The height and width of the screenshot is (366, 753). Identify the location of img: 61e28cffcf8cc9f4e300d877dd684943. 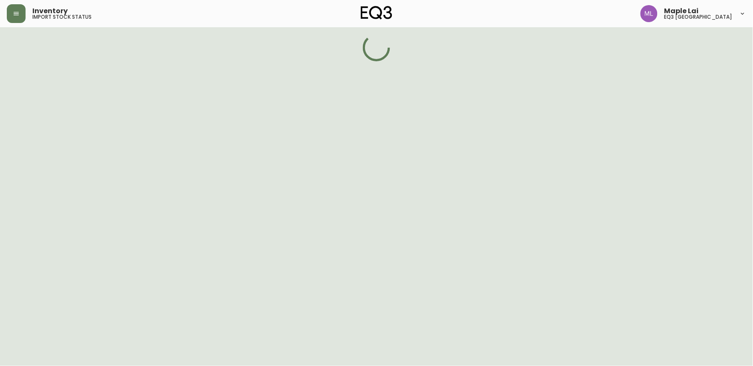
(649, 14).